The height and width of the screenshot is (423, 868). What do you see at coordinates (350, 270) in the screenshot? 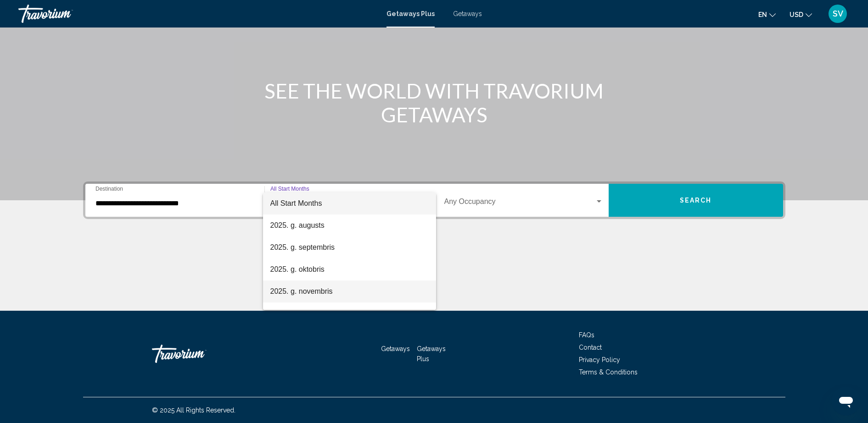
I see `span: 2025. g. oktobris` at bounding box center [350, 270].